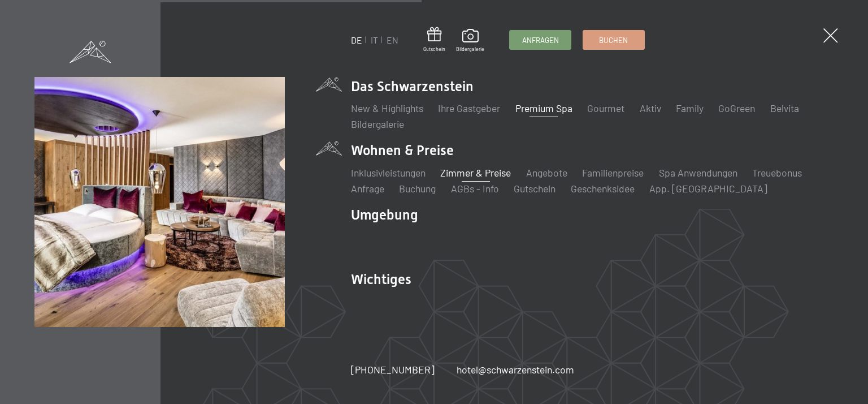 This screenshot has width=868, height=404. I want to click on a: Anfragen, so click(541, 40).